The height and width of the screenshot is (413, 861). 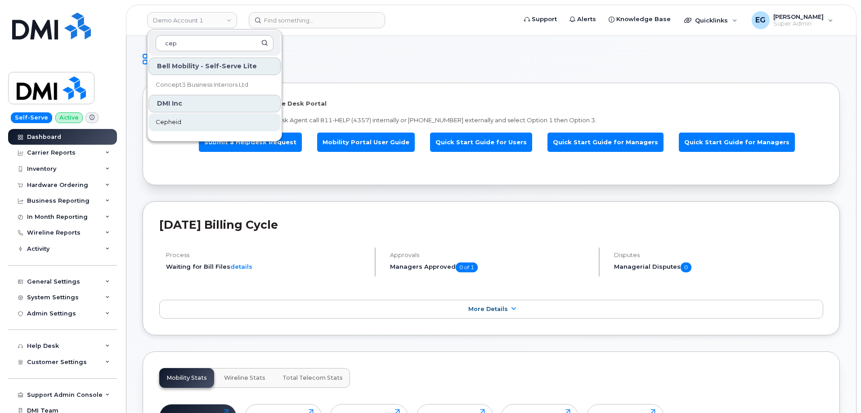 I want to click on input: Search, so click(x=214, y=43).